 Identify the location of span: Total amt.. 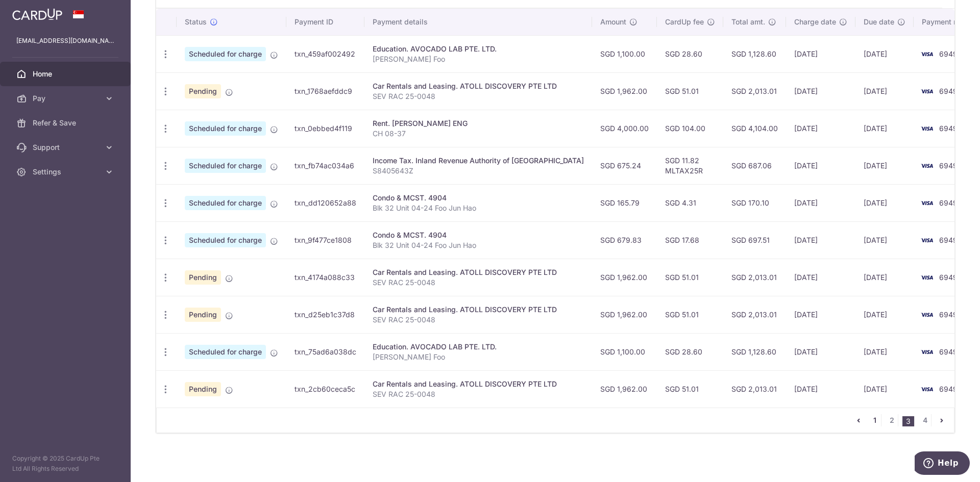
(749, 22).